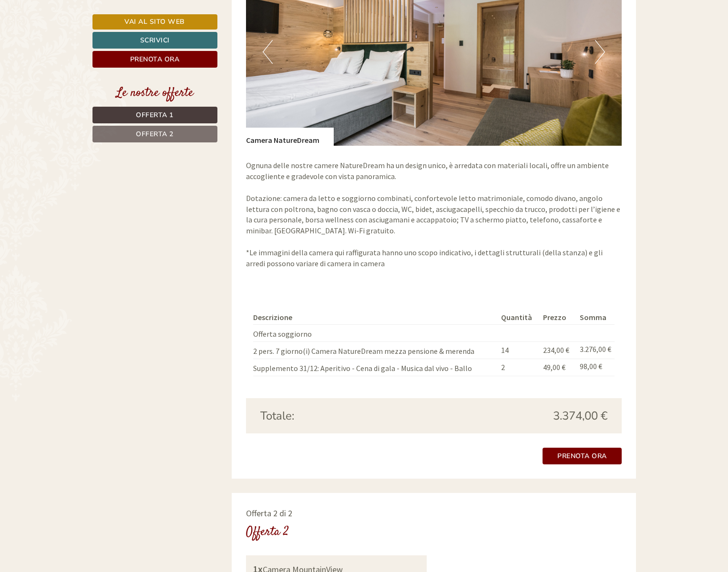 The width and height of the screenshot is (728, 572). I want to click on th: Prezzo, so click(557, 317).